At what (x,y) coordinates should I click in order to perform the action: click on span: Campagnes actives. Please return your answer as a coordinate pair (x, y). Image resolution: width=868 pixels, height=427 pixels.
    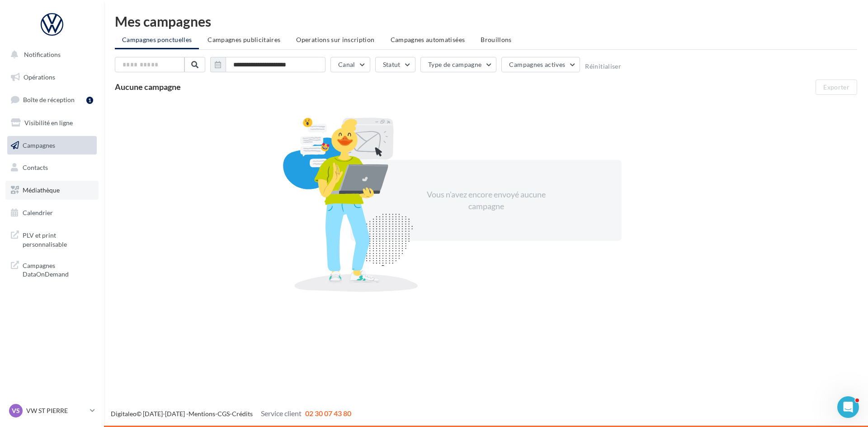
    Looking at the image, I should click on (537, 64).